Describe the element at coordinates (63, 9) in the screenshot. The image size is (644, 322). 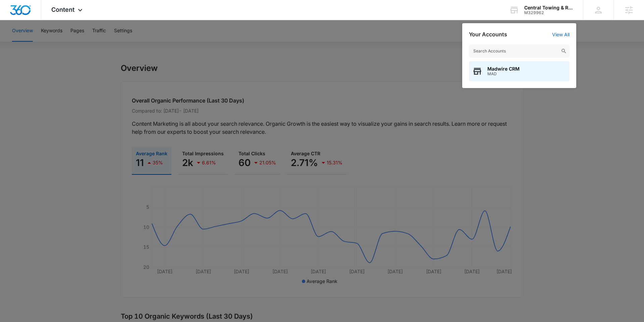
I see `span: Content` at that location.